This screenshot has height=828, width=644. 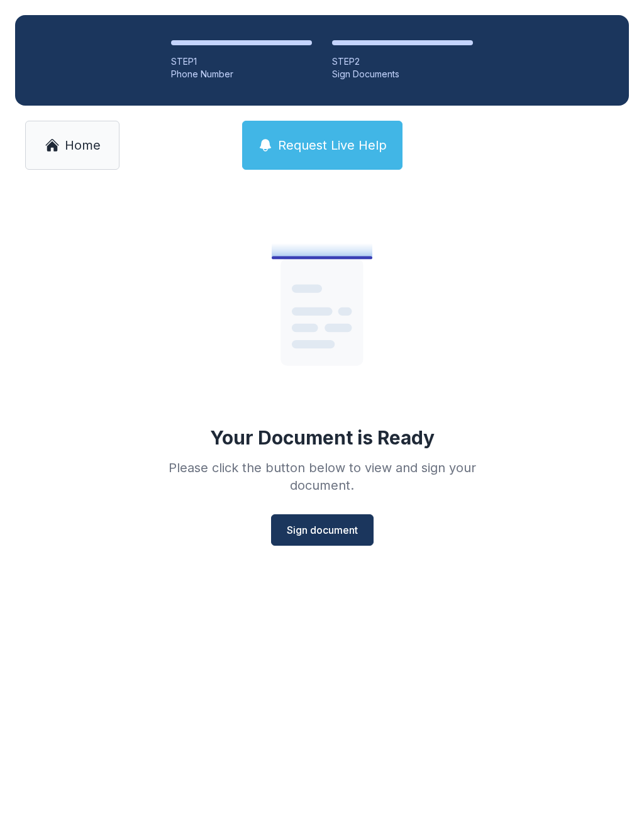 I want to click on div: STEP 2, so click(x=402, y=62).